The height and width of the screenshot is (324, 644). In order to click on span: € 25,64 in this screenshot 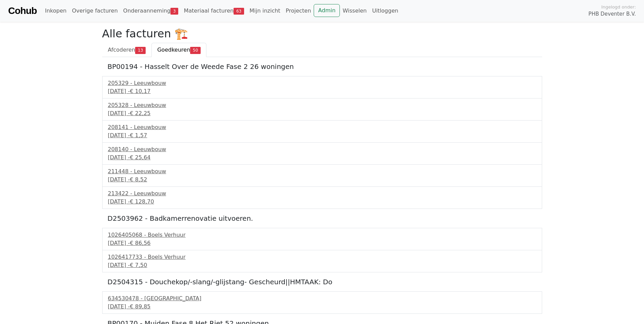, I will do `click(140, 157)`.